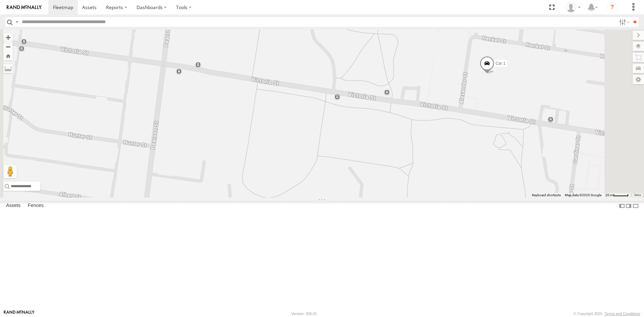  What do you see at coordinates (583, 195) in the screenshot?
I see `span: Map data ©2025 Google` at bounding box center [583, 195].